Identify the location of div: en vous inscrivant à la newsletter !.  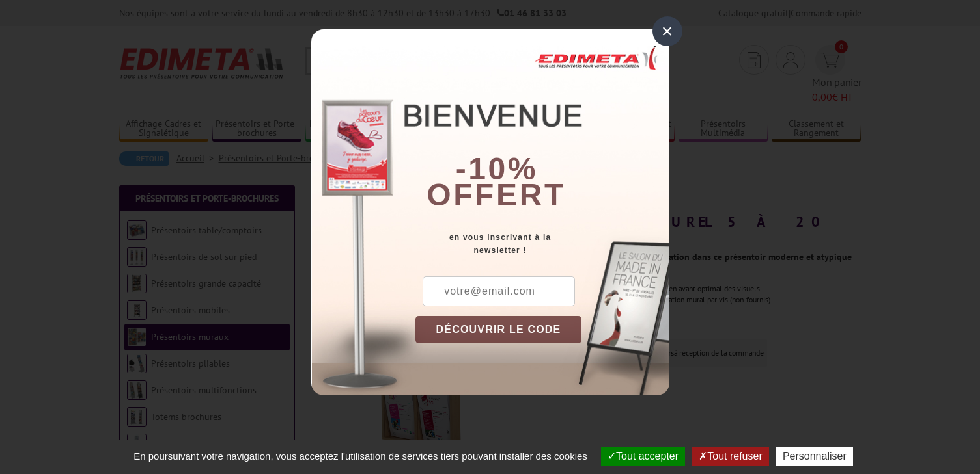
(542, 244).